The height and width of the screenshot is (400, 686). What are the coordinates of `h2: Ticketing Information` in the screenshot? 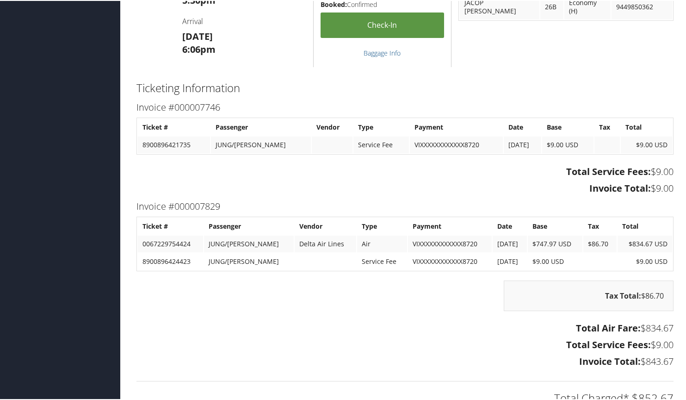 It's located at (405, 87).